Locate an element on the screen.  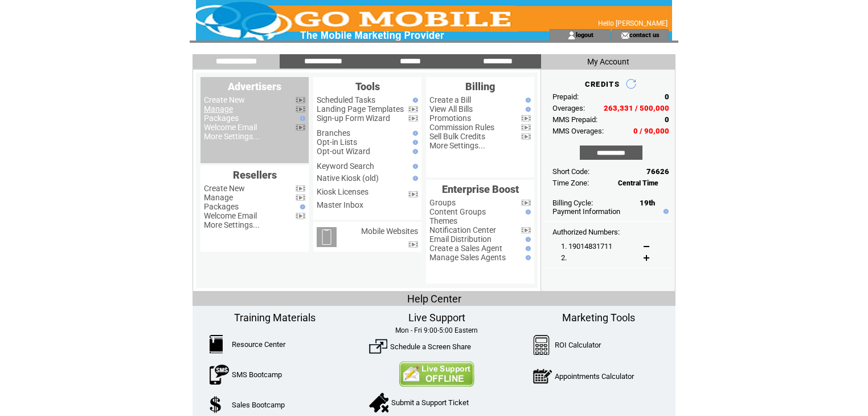
a: Sell Bulk Credits is located at coordinates (458, 136).